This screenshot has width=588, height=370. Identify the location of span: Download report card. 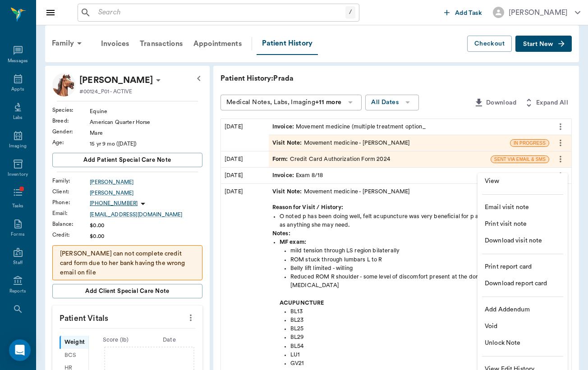
(523, 284).